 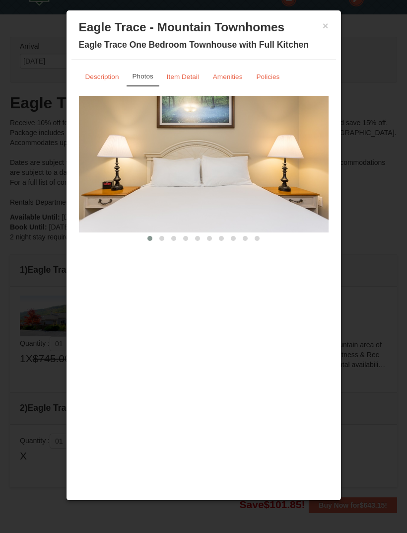 I want to click on h4: Eagle Trace One Bedroom Townhouse with Full Kitchen, so click(x=204, y=45).